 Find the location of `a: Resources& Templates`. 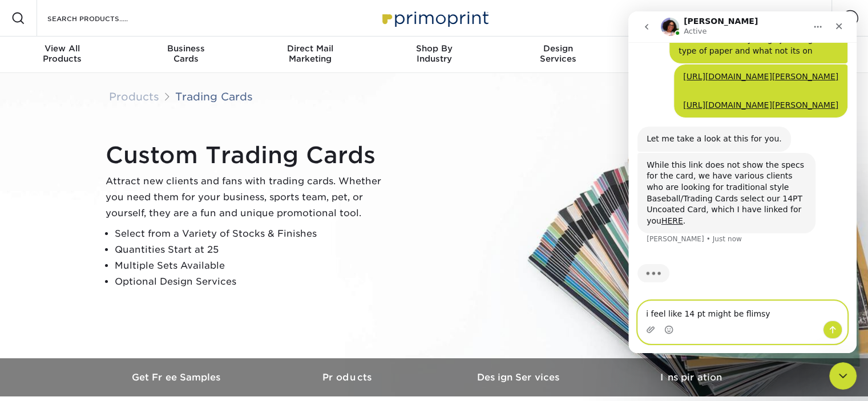

a: Resources& Templates is located at coordinates (681, 55).